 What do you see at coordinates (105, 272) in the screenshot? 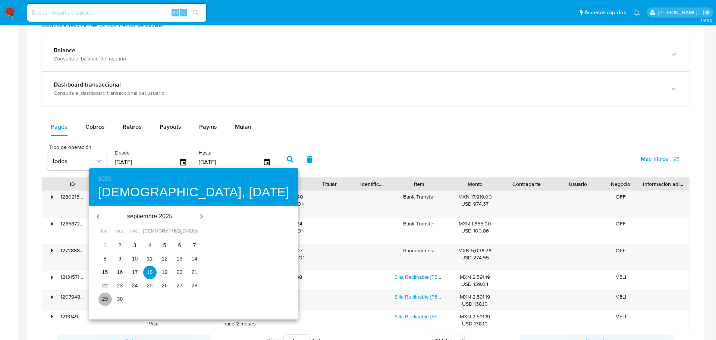
I see `p: 15` at bounding box center [105, 272].